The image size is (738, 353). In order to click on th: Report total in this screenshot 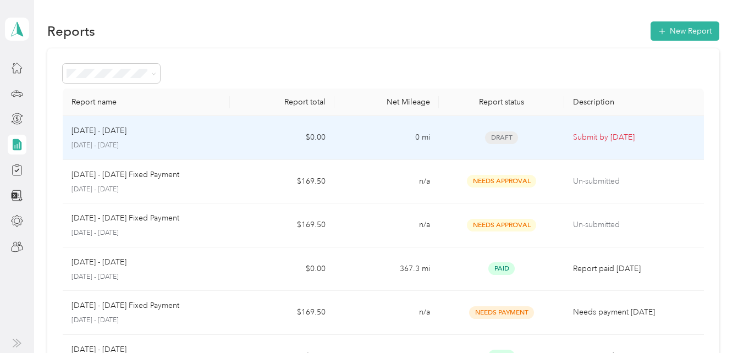, I will do `click(282, 102)`.